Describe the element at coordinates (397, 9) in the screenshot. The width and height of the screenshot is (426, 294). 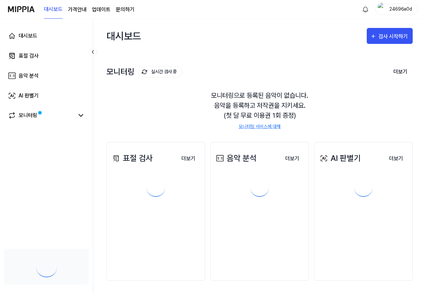
I see `button: profile24696a0d` at that location.